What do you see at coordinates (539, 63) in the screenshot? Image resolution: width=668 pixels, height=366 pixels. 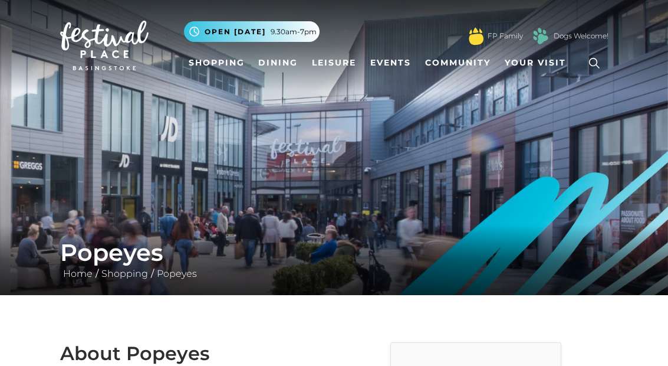 I see `a: Your Visit` at bounding box center [539, 63].